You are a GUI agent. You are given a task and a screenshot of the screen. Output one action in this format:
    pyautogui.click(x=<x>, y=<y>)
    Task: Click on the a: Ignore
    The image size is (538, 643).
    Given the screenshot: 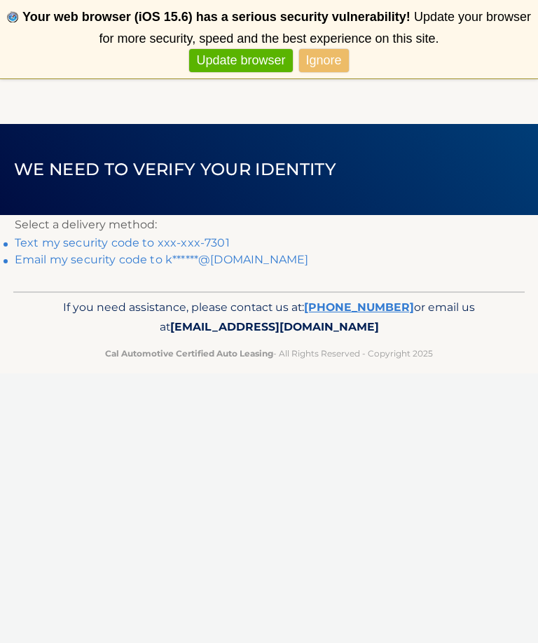 What is the action you would take?
    pyautogui.click(x=323, y=60)
    